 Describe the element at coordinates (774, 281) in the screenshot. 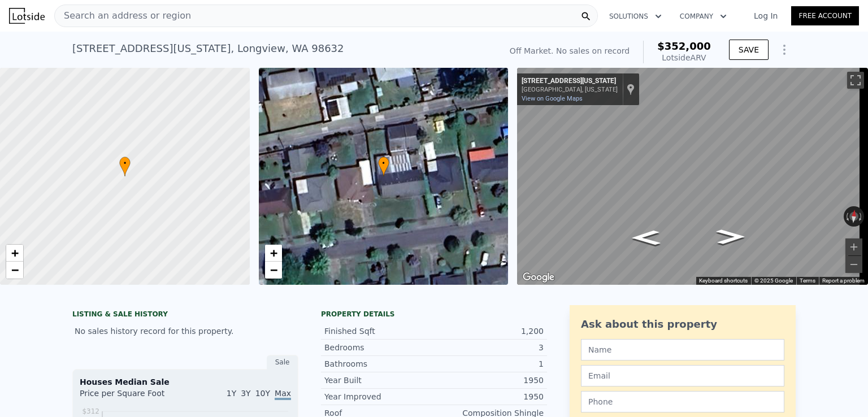

I see `span: © 2025 Google` at that location.